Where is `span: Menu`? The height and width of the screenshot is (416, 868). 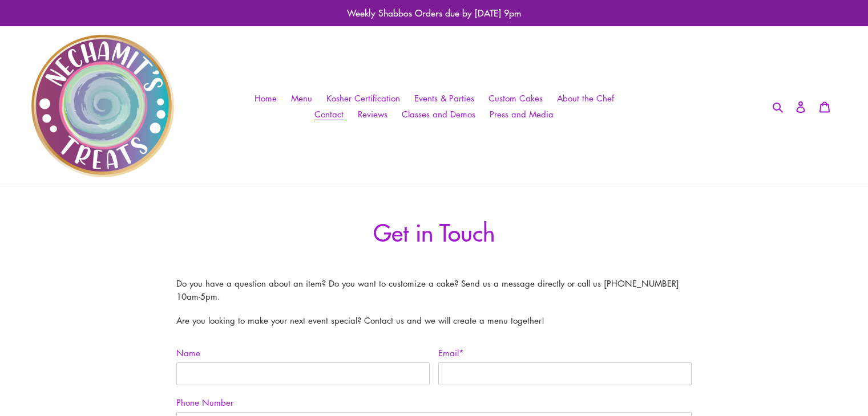
span: Menu is located at coordinates (301, 98).